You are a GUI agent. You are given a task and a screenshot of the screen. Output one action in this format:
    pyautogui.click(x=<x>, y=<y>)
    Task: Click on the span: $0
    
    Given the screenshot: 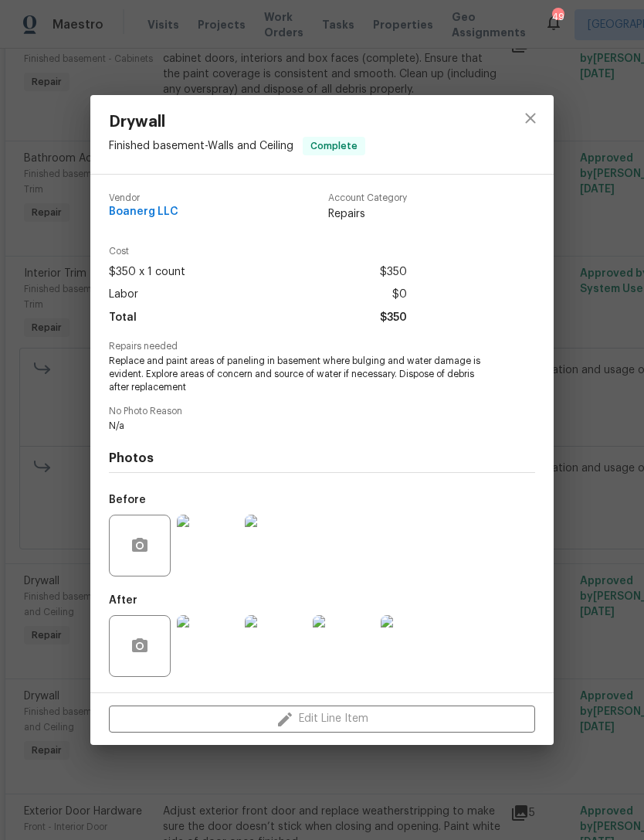 What is the action you would take?
    pyautogui.click(x=399, y=294)
    